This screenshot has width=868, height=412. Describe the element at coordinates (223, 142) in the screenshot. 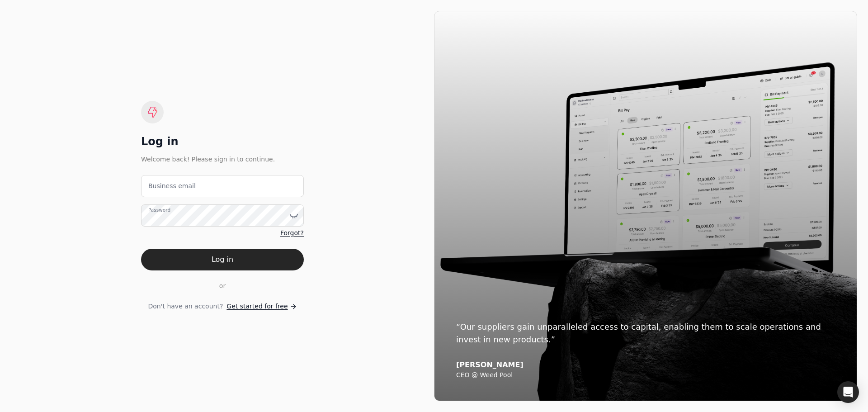

I see `div: Log in` at that location.